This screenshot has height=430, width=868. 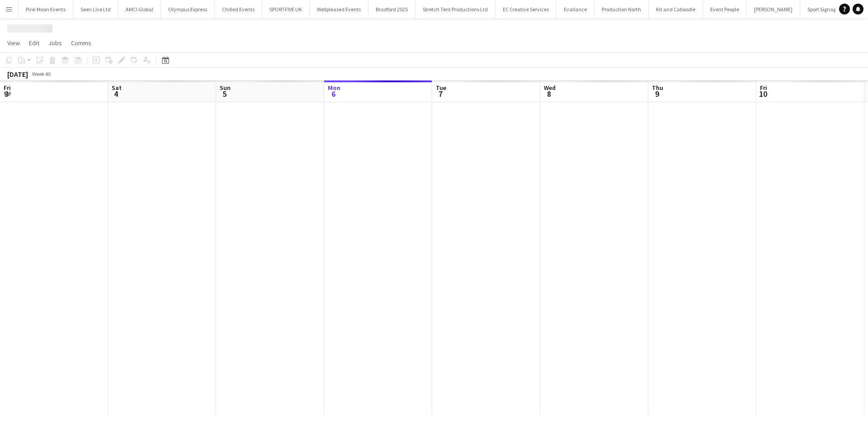 I want to click on span: 9, so click(x=657, y=94).